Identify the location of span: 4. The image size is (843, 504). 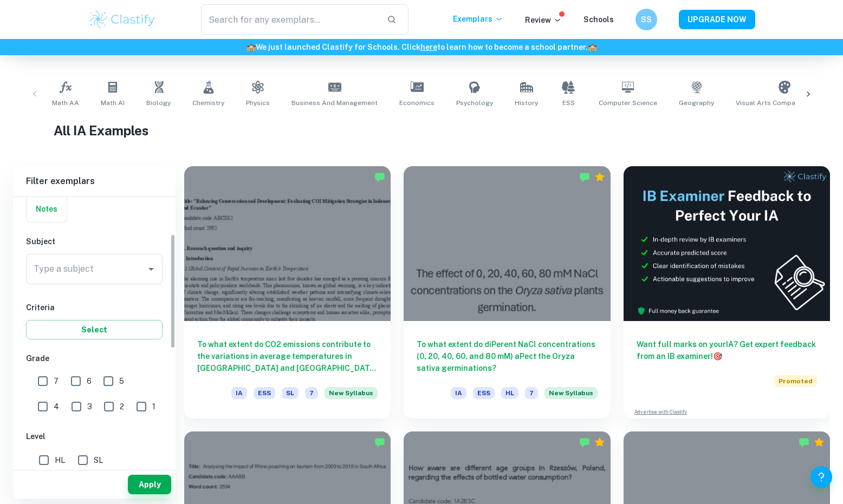
(56, 406).